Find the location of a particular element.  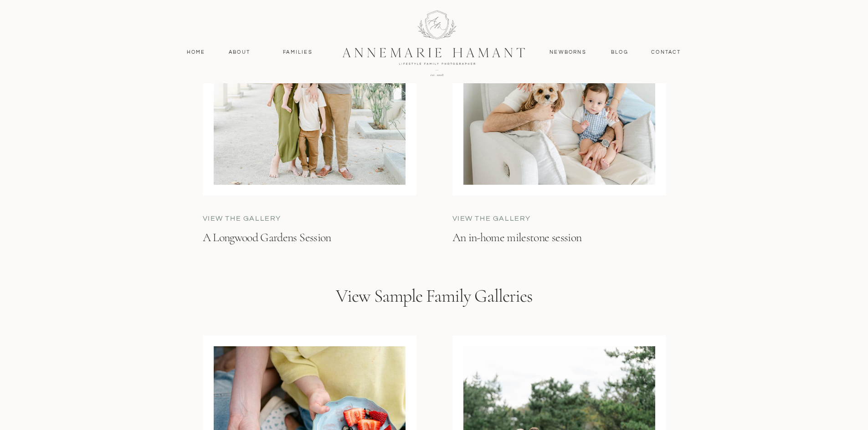

nav: Families is located at coordinates (298, 52).